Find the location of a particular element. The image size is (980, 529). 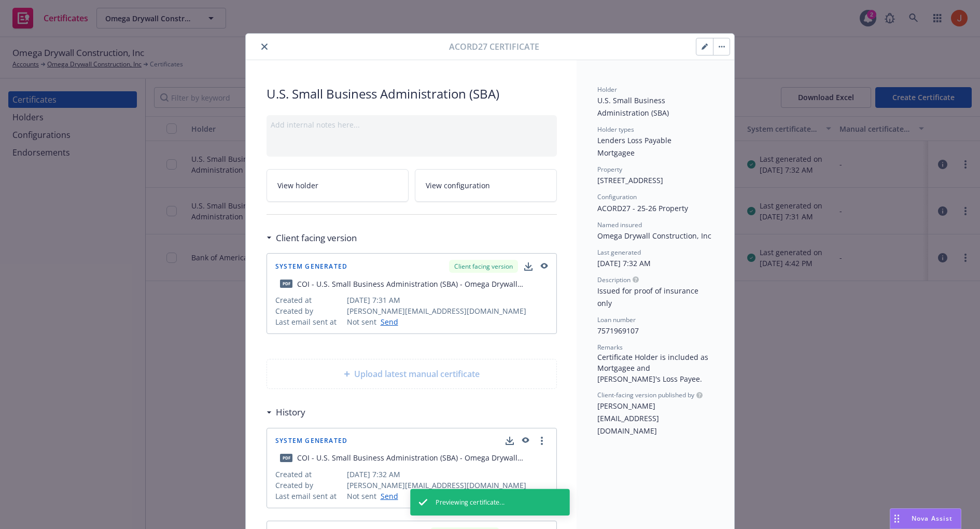

a: View holder is located at coordinates (337, 185).